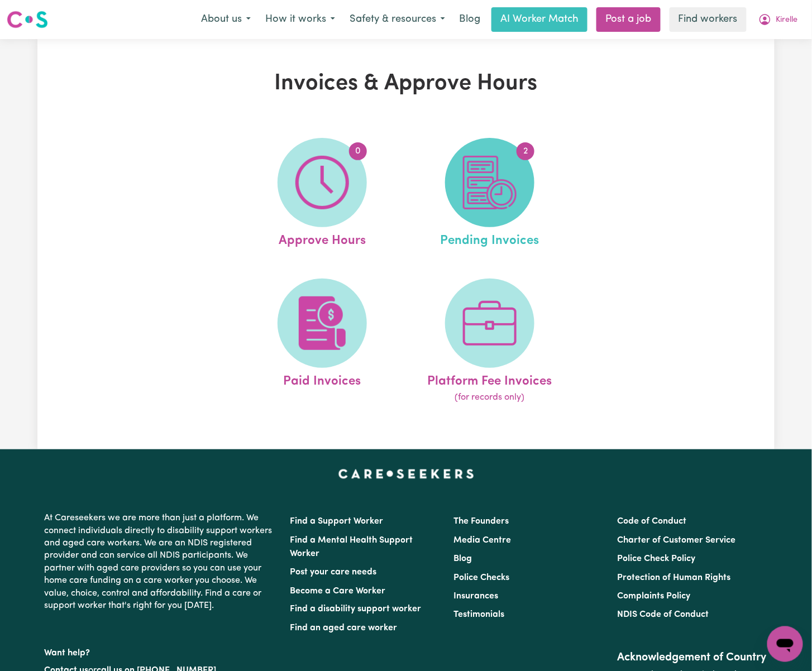  Describe the element at coordinates (481, 522) in the screenshot. I see `a: The Founders` at that location.